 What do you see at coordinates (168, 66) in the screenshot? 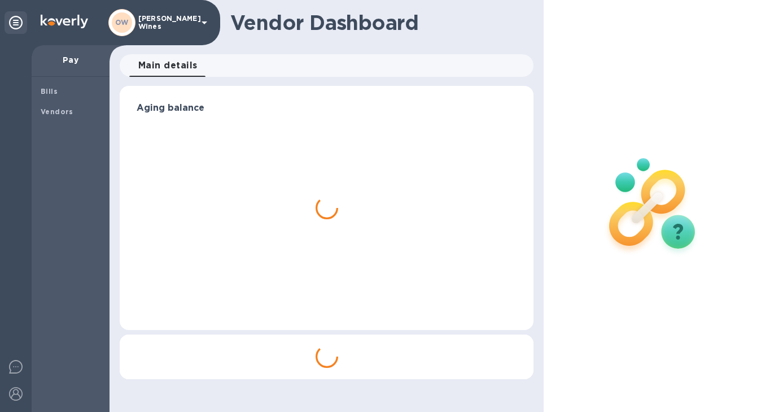
I see `span: Main details` at bounding box center [168, 66].